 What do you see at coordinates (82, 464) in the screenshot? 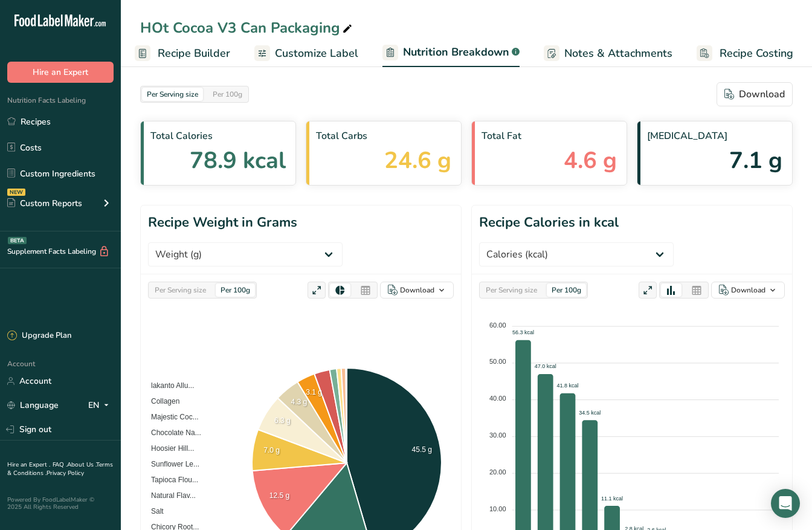
I see `a: About Us .` at bounding box center [82, 464].